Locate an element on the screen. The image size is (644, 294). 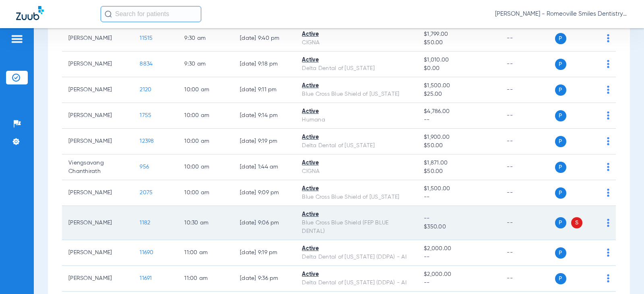
img: Zuub Logo is located at coordinates (30, 13).